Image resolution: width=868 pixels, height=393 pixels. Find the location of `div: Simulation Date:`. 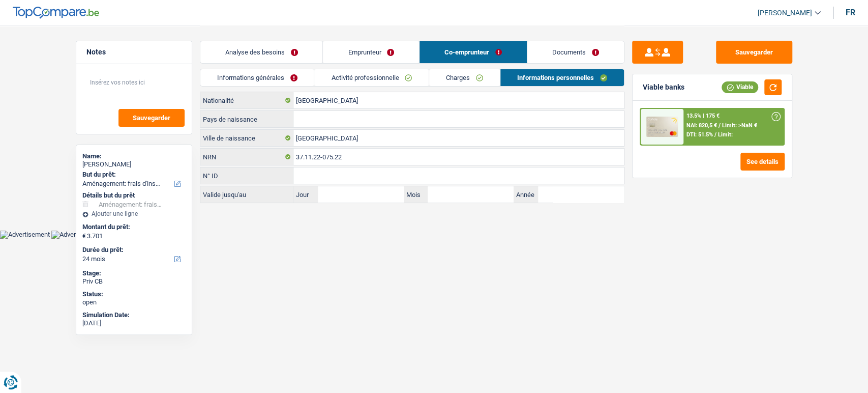

div: Simulation Date: is located at coordinates (134, 315).